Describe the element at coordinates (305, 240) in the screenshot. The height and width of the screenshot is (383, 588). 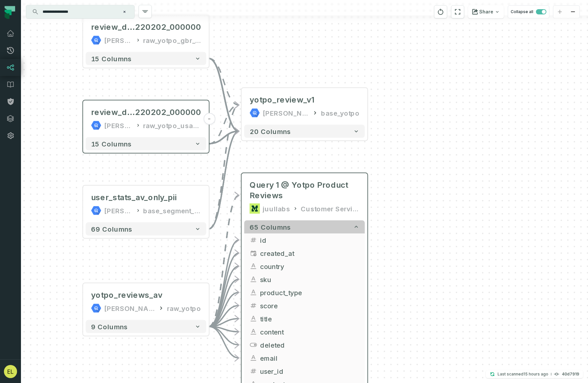
I see `button: id` at that location.